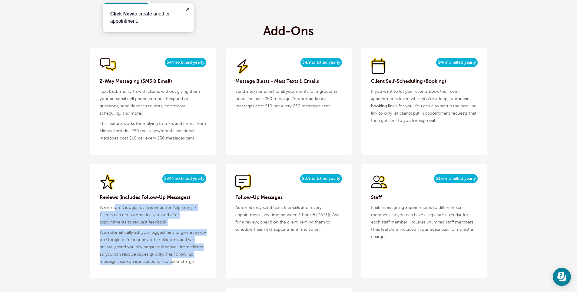 The image size is (577, 292). What do you see at coordinates (184, 178) in the screenshot?
I see `span: $24/mo billed yearly` at bounding box center [184, 178].